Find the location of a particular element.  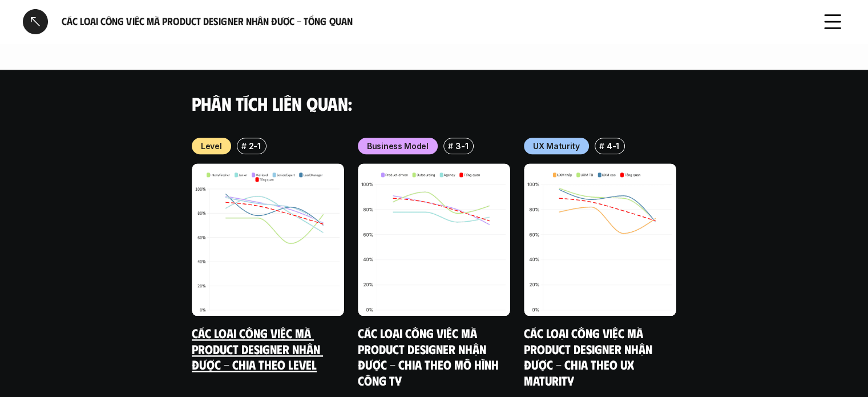

a: Các loại công việc mà Product Designer nhận được - Chia theo mô hình công ty is located at coordinates (430, 357).